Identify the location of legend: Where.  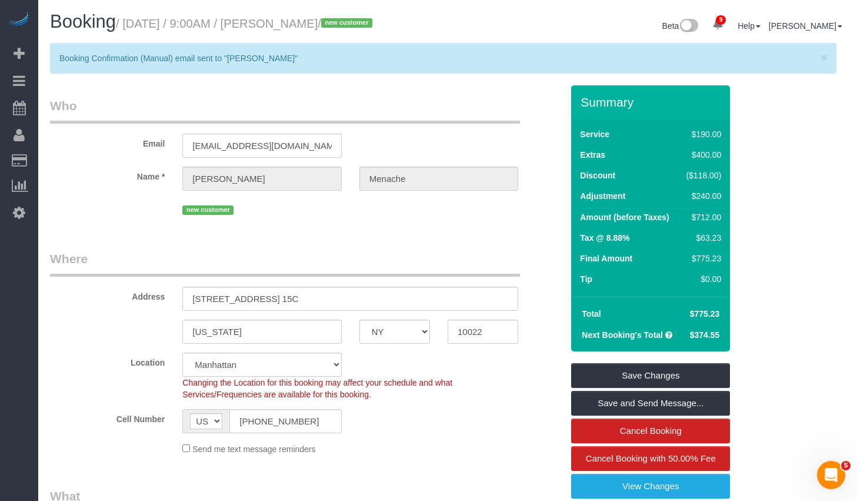
(285, 263).